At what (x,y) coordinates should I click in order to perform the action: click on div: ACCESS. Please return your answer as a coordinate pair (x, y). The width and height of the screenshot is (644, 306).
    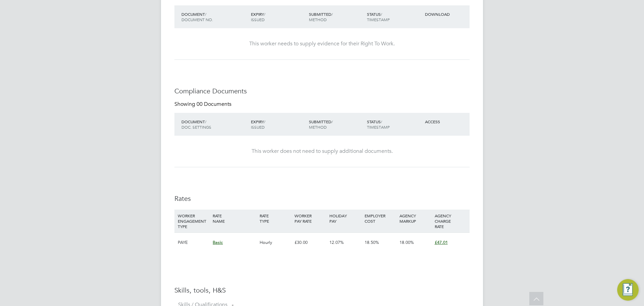
    Looking at the image, I should click on (447, 121).